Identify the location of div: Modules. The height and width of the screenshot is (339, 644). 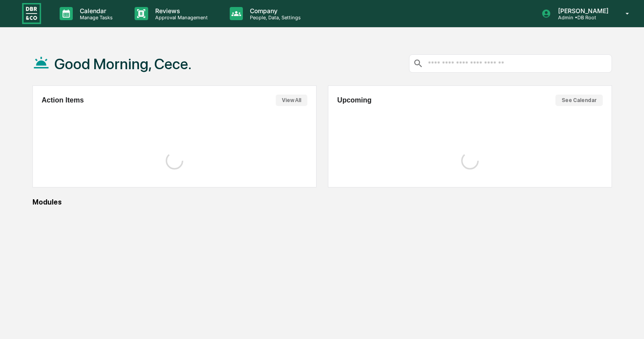
(322, 202).